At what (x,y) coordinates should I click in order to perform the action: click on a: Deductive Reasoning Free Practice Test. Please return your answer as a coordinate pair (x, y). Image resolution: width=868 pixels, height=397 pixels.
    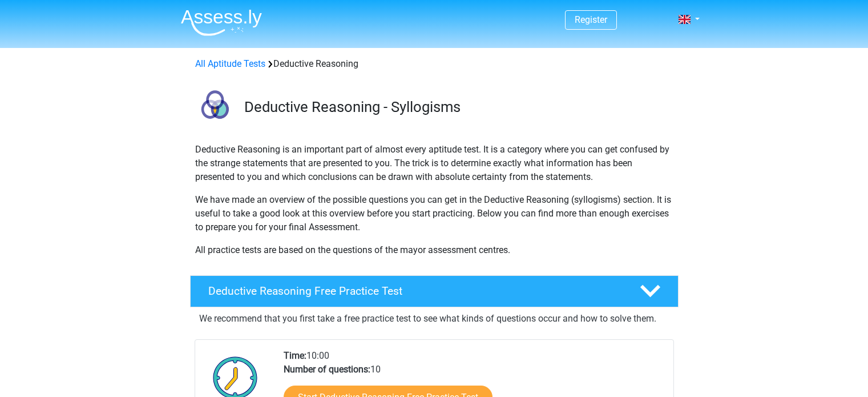
    Looking at the image, I should click on (434, 292).